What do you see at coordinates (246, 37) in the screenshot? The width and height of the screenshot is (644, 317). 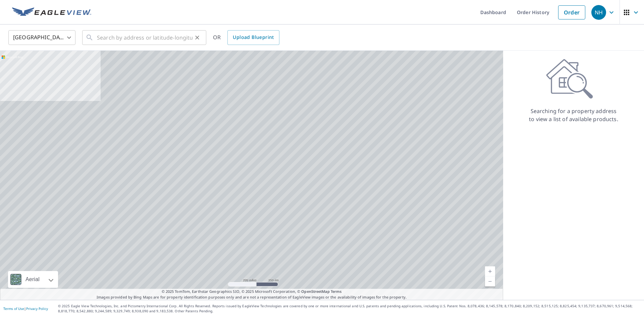 I see `div: OR` at bounding box center [246, 37].